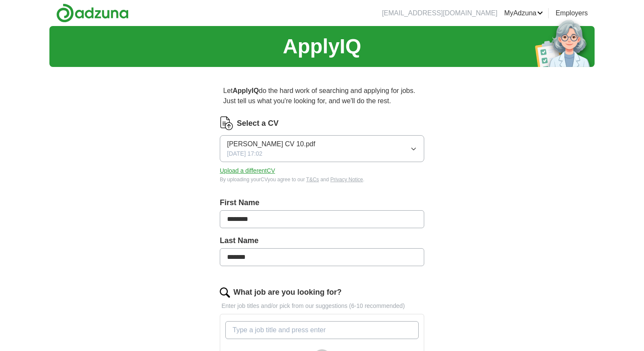 The height and width of the screenshot is (351, 644). Describe the element at coordinates (287, 291) in the screenshot. I see `label: What job are you looking for?` at that location.